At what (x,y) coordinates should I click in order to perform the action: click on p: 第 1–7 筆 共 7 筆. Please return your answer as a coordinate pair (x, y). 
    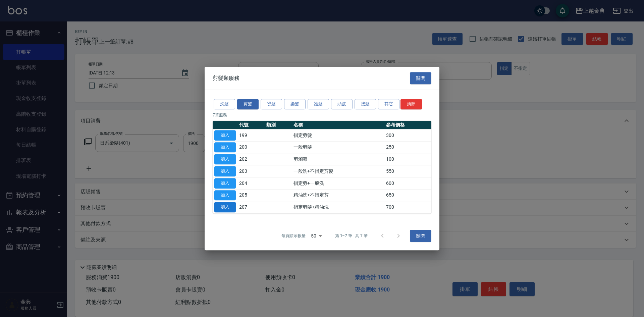
    Looking at the image, I should click on (351, 236).